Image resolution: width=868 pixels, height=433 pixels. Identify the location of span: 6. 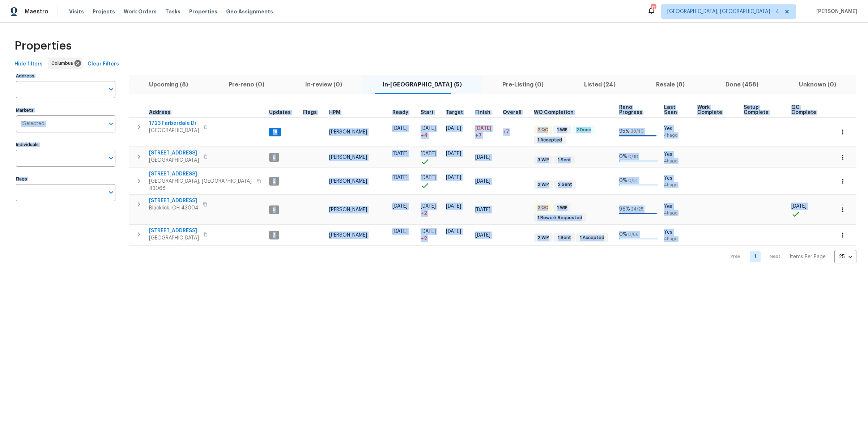
(274, 157).